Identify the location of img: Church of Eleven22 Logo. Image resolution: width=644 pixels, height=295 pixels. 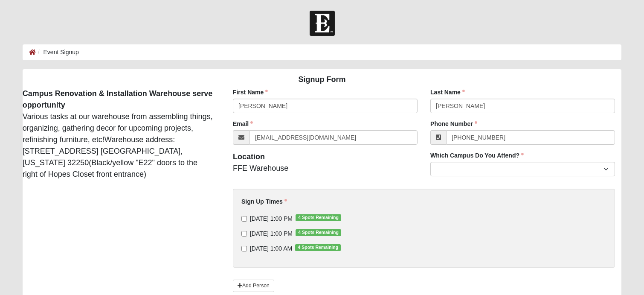
(322, 23).